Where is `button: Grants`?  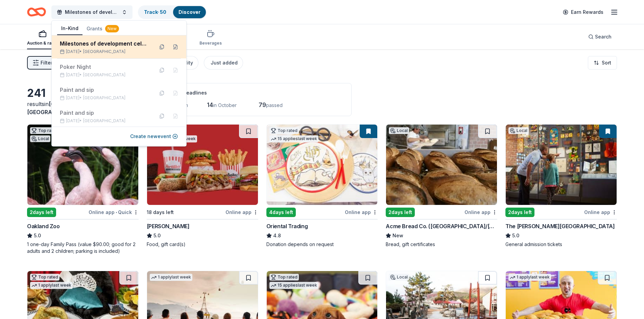
button: Grants is located at coordinates (103, 28).